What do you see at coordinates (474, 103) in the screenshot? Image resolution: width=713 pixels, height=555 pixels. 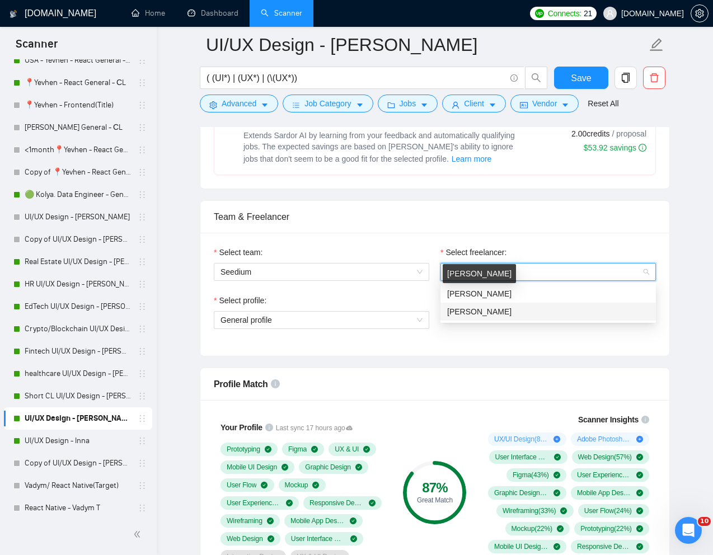 I see `button: userClientcaret-down` at bounding box center [474, 103].